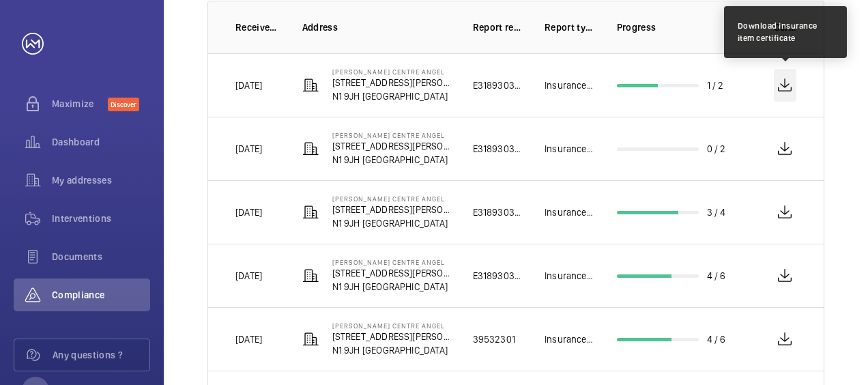  Describe the element at coordinates (123, 105) in the screenshot. I see `span: Discover` at that location.